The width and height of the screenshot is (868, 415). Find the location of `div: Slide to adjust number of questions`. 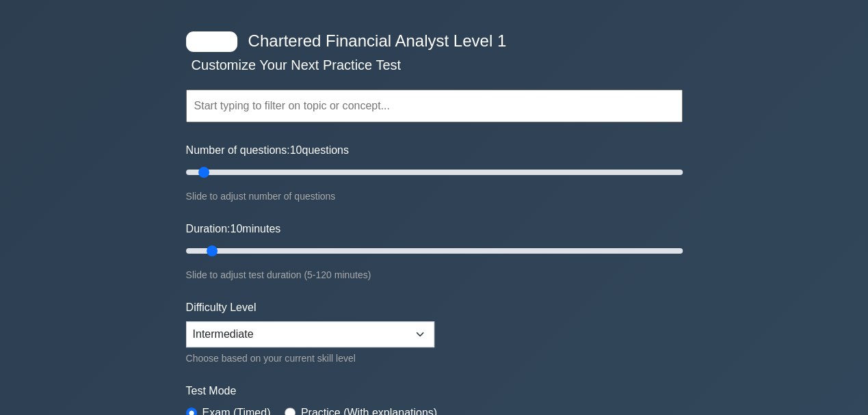

div: Slide to adjust number of questions is located at coordinates (435, 196).